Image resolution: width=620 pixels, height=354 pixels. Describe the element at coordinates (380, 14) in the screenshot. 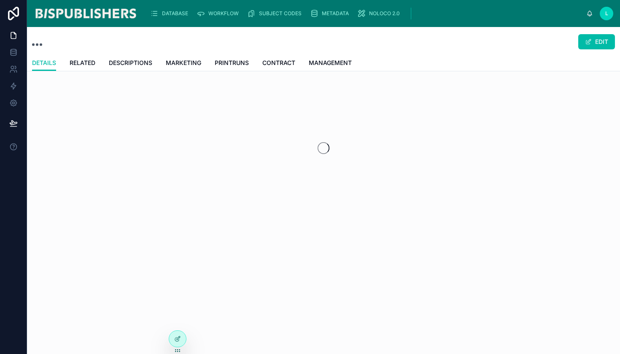

I see `a: NOLOCO 2.0` at that location.